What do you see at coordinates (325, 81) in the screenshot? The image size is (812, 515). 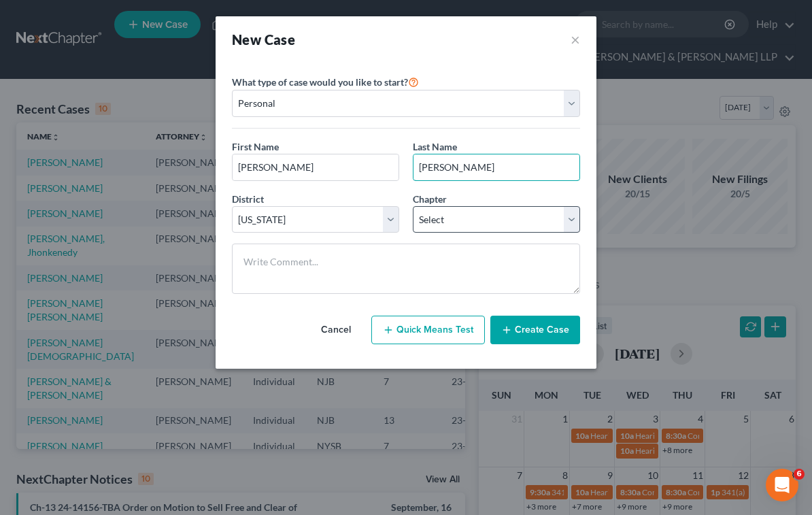 I see `label: What type of case would you like to start?` at bounding box center [325, 81].